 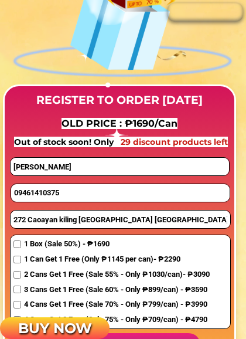 I want to click on input: Address, so click(x=120, y=219).